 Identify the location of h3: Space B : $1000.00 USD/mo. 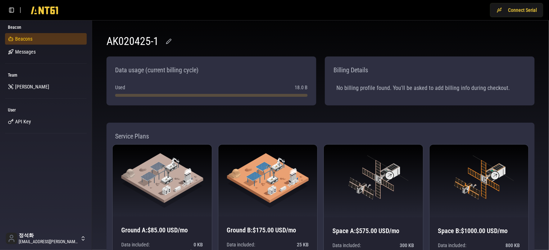
(479, 231).